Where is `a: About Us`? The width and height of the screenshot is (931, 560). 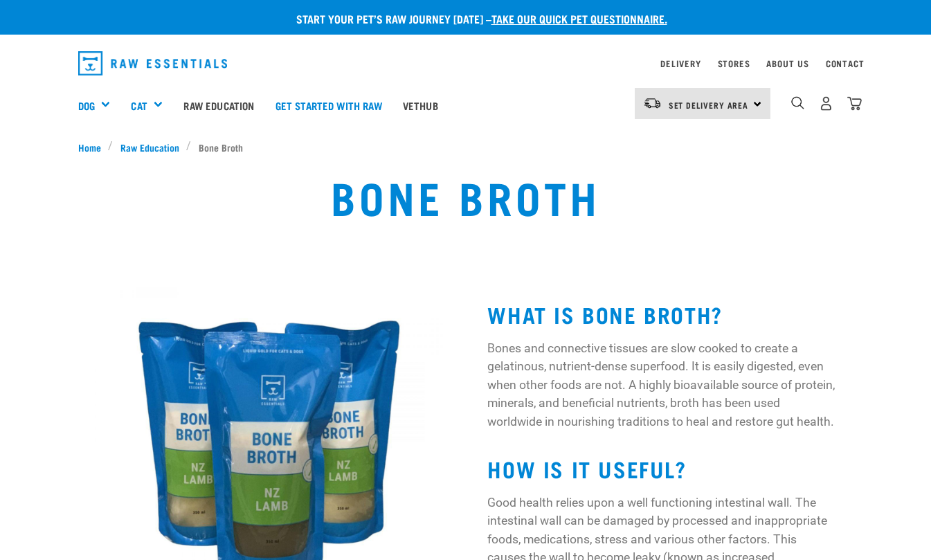 a: About Us is located at coordinates (787, 63).